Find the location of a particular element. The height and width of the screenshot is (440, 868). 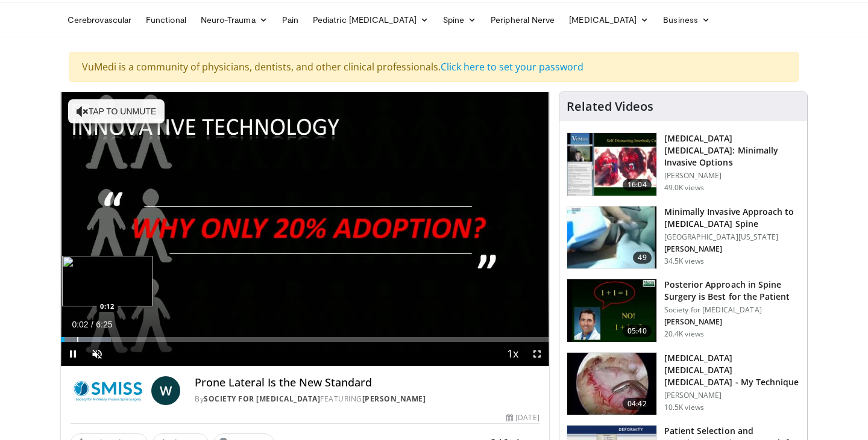

h3: Posterior Approach in Spine Surgery is Best for the Patient is located at coordinates (732, 291).